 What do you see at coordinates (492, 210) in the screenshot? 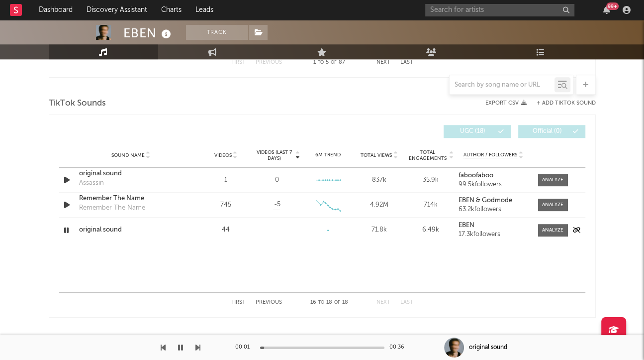
I see `div: 63.2k followers` at bounding box center [492, 210].